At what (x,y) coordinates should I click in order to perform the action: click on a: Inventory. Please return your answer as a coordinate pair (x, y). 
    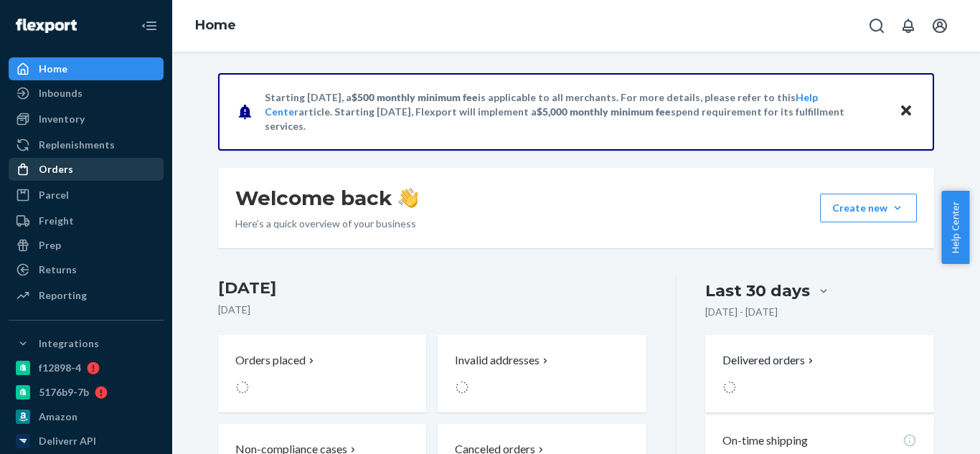
    Looking at the image, I should click on (86, 119).